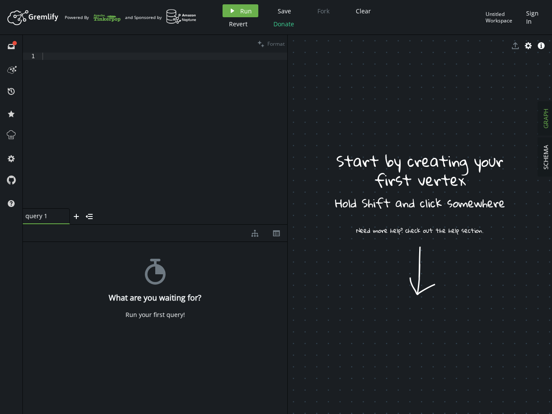  I want to click on span: Save, so click(284, 11).